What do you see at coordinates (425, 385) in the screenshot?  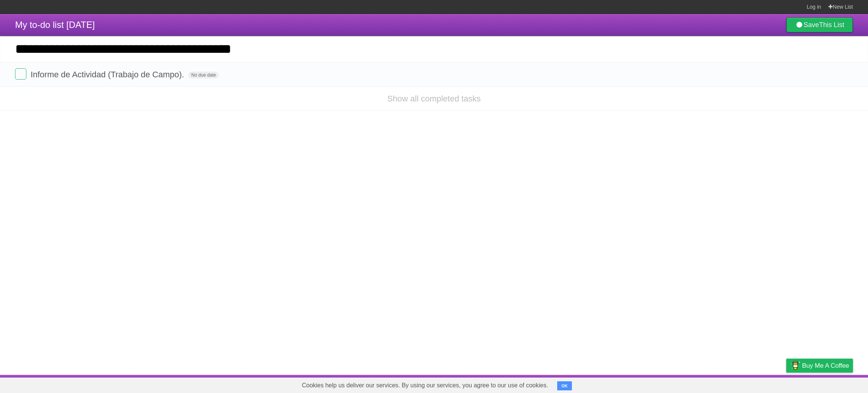 I see `span: Cookies help us deliver our services. By using our services, you agree to our use of cookies.` at bounding box center [425, 385].